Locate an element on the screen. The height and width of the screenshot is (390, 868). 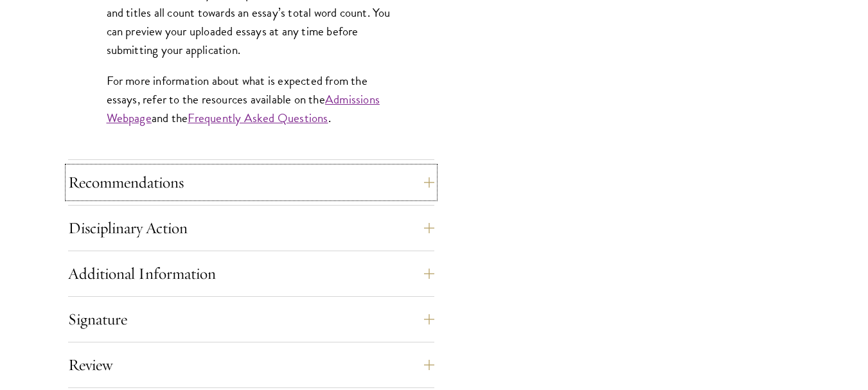
a: Frequently Asked Questions is located at coordinates (257, 117).